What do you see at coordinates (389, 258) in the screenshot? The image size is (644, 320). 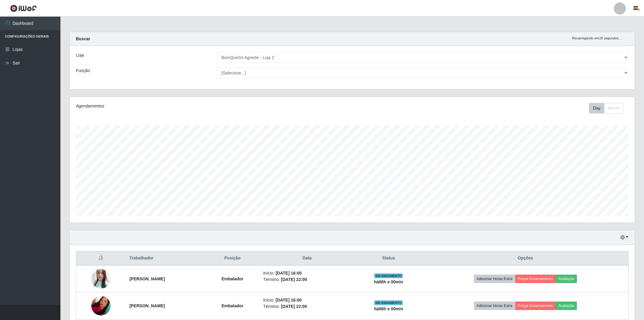 I see `th: Status` at bounding box center [389, 258].